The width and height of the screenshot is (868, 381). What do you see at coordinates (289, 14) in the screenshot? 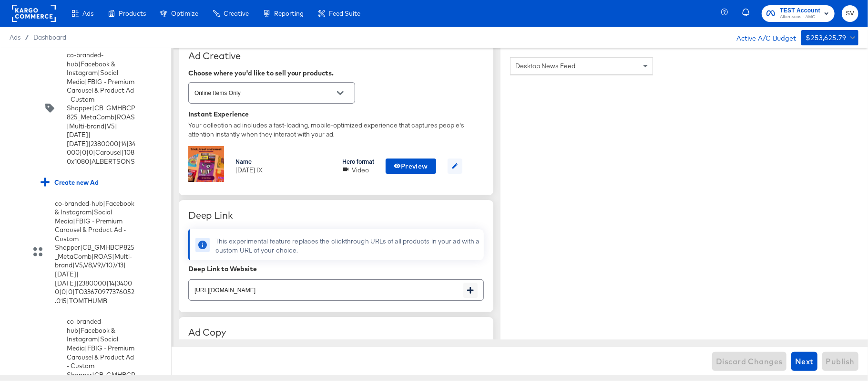
I see `span: Reporting` at bounding box center [289, 14].